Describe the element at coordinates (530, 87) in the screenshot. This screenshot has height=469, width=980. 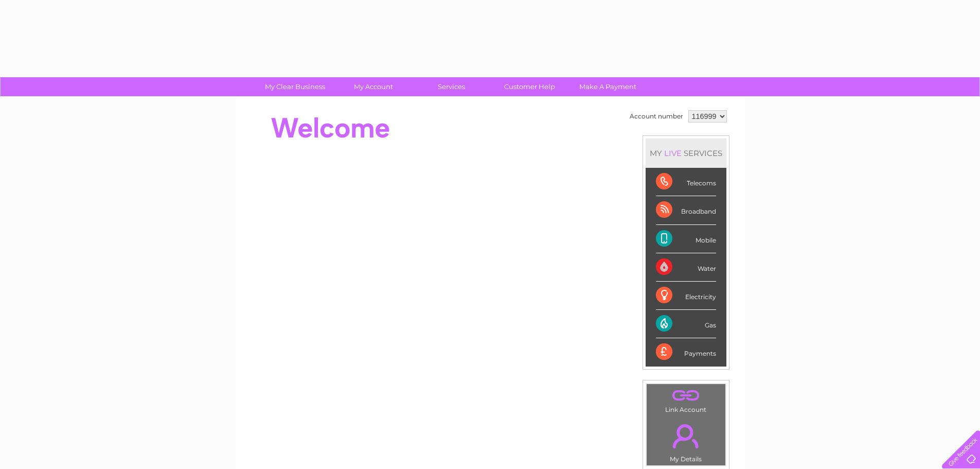
I see `a: Customer Help` at that location.